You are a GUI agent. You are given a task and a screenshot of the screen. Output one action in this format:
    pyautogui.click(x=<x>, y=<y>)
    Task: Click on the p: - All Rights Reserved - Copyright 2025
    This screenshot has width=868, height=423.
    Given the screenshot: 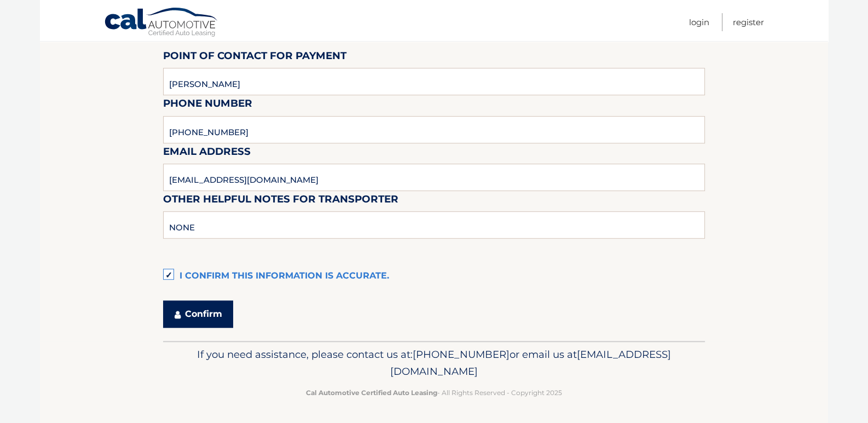 What is the action you would take?
    pyautogui.click(x=434, y=392)
    